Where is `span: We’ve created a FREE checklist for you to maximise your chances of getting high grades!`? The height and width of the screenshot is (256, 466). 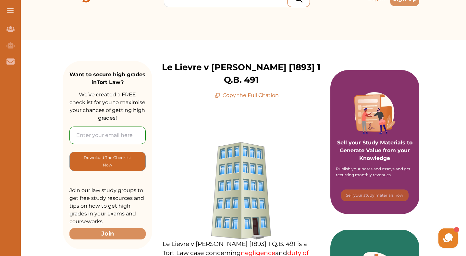 span: We’ve created a FREE checklist for you to maximise your chances of getting high grades! is located at coordinates (107, 106).